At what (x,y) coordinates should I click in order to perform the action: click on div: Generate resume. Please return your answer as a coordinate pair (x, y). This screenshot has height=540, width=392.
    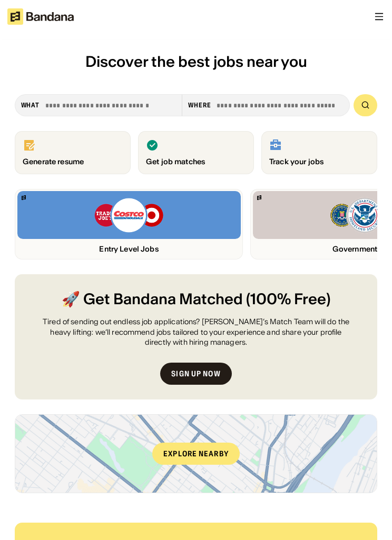
    Looking at the image, I should click on (73, 162).